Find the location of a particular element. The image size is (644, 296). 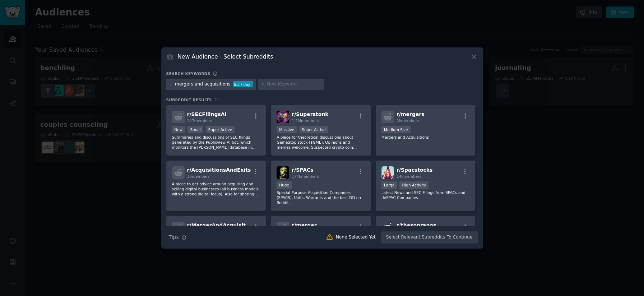

h3: Search keywords is located at coordinates (188, 74).